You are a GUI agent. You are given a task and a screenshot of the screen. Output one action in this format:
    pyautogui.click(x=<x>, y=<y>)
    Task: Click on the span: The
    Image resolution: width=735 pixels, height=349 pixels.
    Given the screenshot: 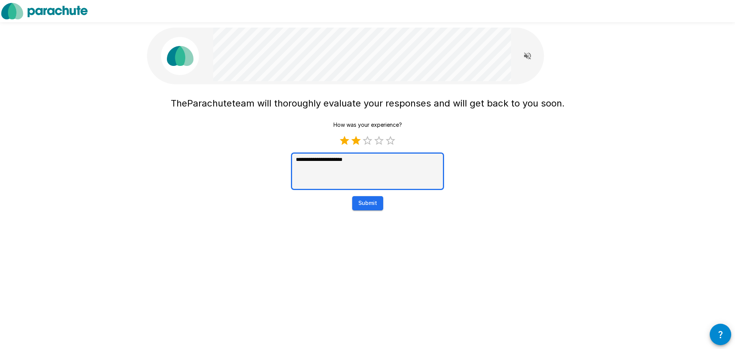 What is the action you would take?
    pyautogui.click(x=179, y=103)
    